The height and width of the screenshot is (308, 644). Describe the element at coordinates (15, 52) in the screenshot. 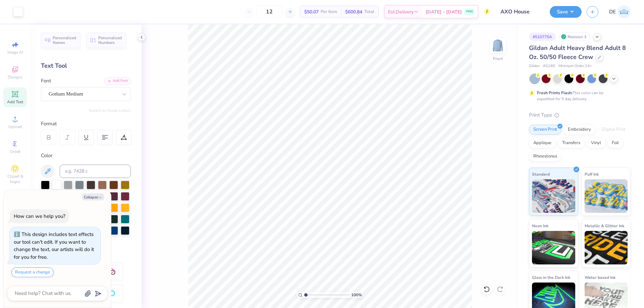

I see `span: Image AI` at that location.